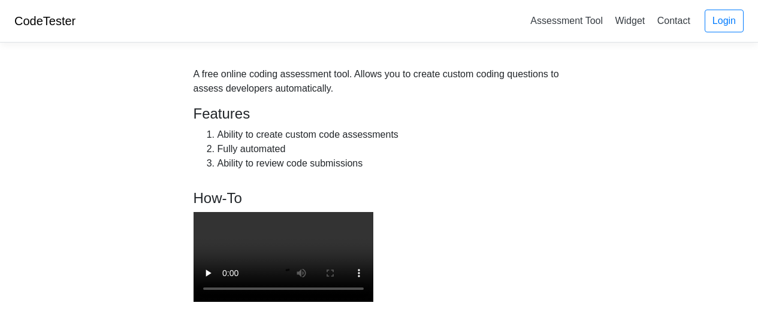 This screenshot has width=758, height=330. Describe the element at coordinates (724, 21) in the screenshot. I see `a: Login` at that location.